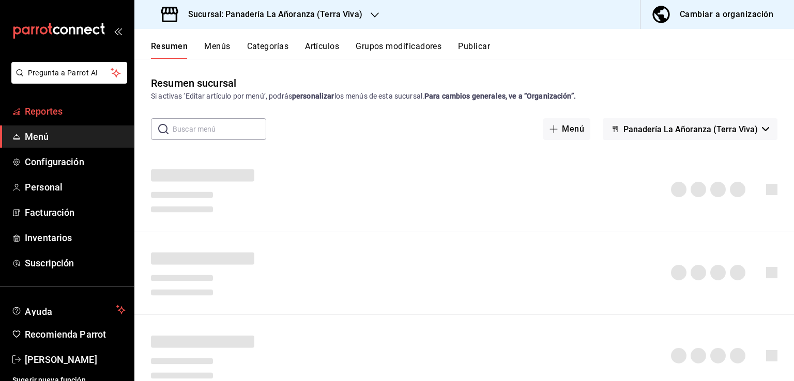 This screenshot has width=794, height=381. What do you see at coordinates (690, 129) in the screenshot?
I see `button: Panadería La Añoranza (Terra Viva)` at bounding box center [690, 129].